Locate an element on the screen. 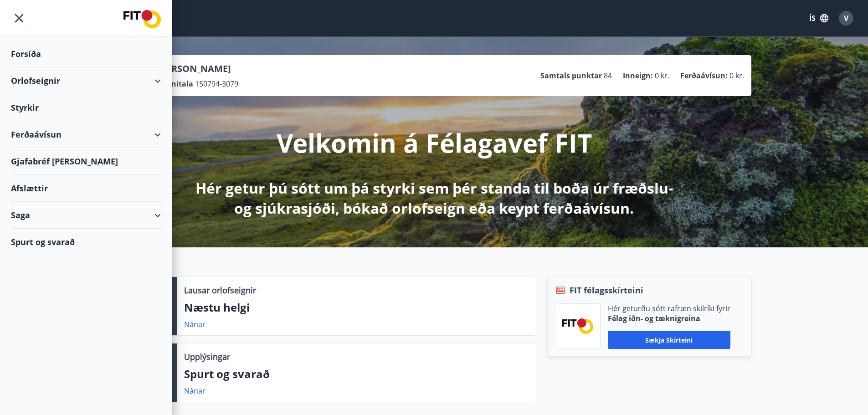 Image resolution: width=868 pixels, height=415 pixels. button: V is located at coordinates (846, 18).